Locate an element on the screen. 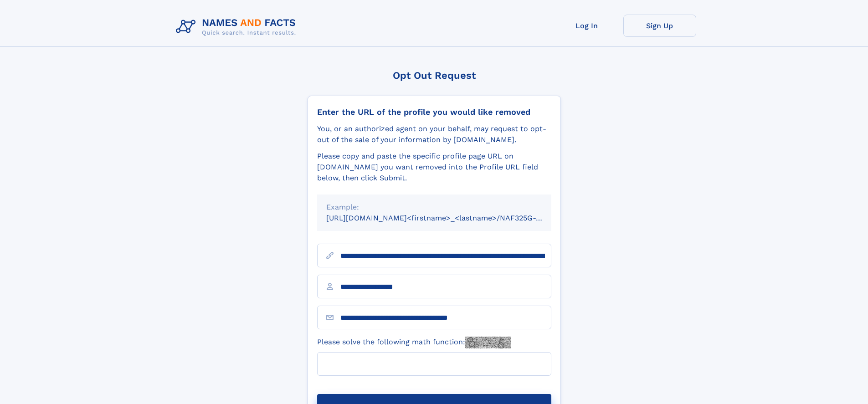  div: You, or an authorized agent on your behalf, may request to opt-out of the sale of your informatio... is located at coordinates (434, 134).